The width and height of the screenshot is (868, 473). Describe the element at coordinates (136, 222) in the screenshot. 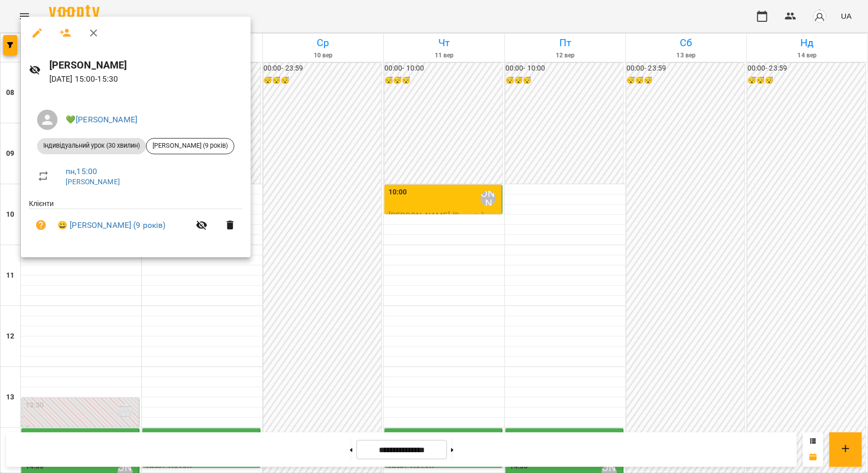

I see `ul: Клієнти` at that location.